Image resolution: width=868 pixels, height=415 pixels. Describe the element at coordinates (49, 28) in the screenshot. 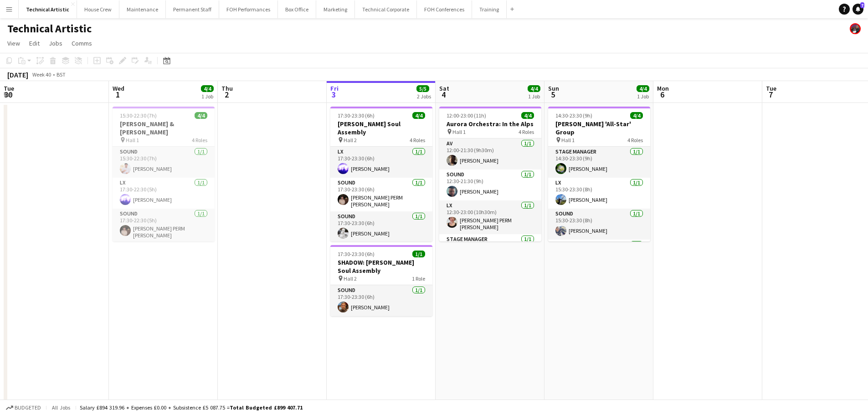

I see `h1: Technical Artistic` at that location.